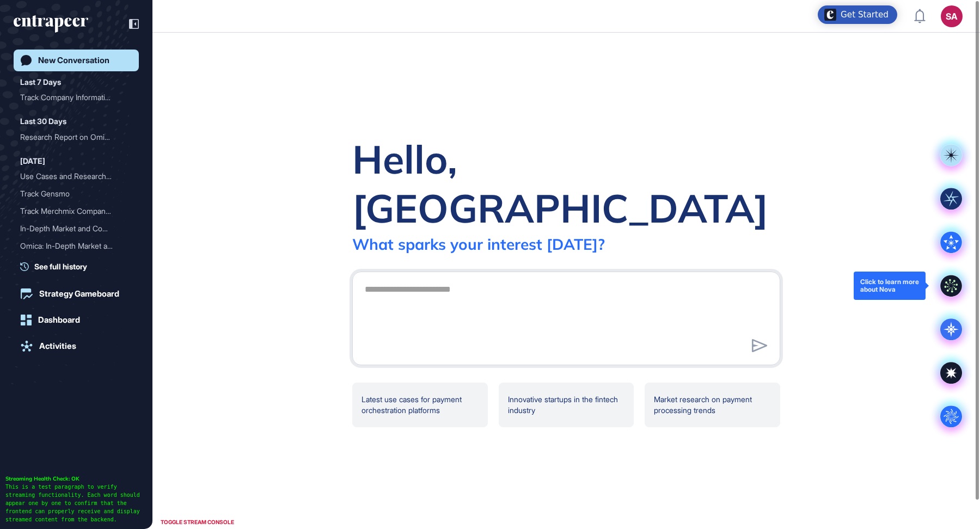  What do you see at coordinates (76, 346) in the screenshot?
I see `a: Activities` at bounding box center [76, 346].